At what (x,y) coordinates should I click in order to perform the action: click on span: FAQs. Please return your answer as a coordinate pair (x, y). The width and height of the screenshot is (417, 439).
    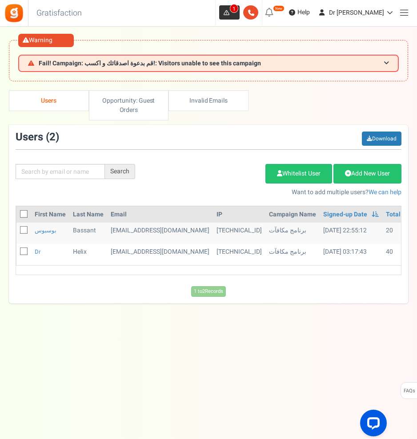
    Looking at the image, I should click on (409, 391).